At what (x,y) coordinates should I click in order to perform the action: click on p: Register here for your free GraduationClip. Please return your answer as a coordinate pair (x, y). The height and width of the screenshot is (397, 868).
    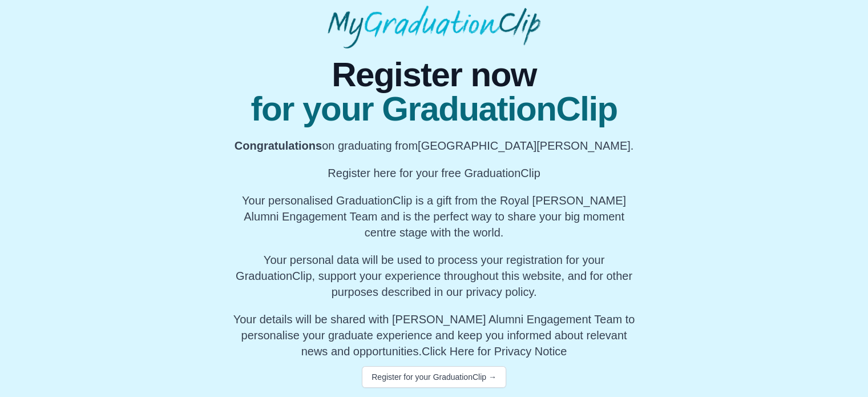
    Looking at the image, I should click on (434, 173).